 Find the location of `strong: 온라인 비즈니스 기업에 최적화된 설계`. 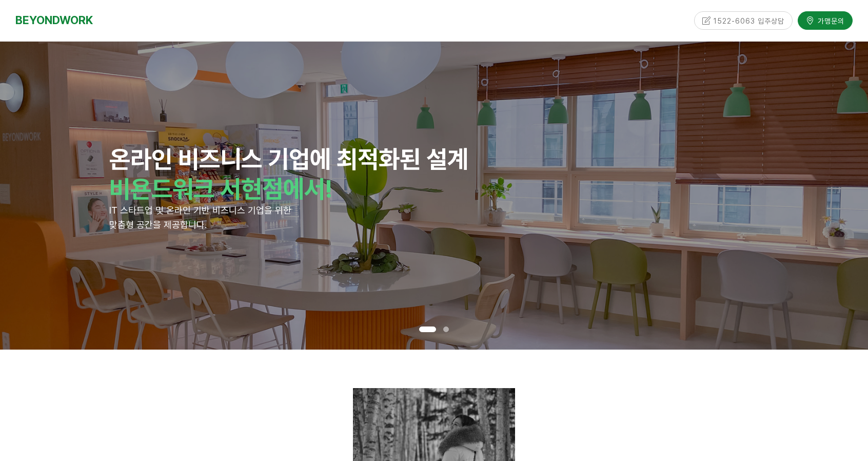

strong: 온라인 비즈니스 기업에 최적화된 설계 is located at coordinates (289, 159).